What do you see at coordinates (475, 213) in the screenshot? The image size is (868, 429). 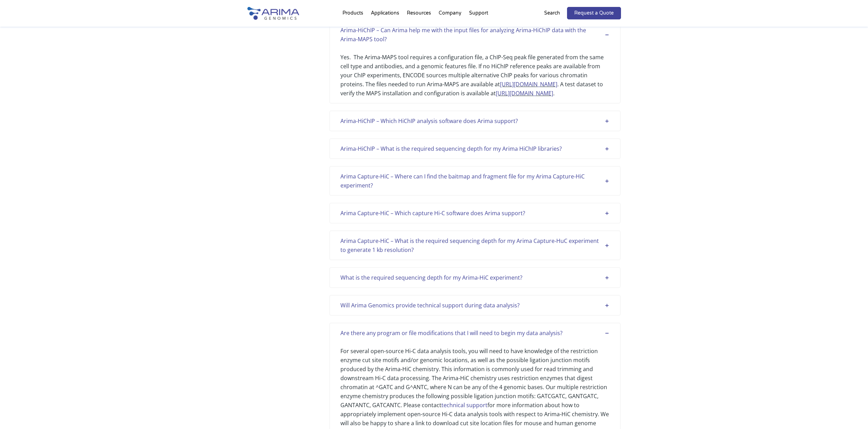 I see `div: Arima Capture-HiC – Which capture Hi-C software does Arima support?` at bounding box center [475, 213].